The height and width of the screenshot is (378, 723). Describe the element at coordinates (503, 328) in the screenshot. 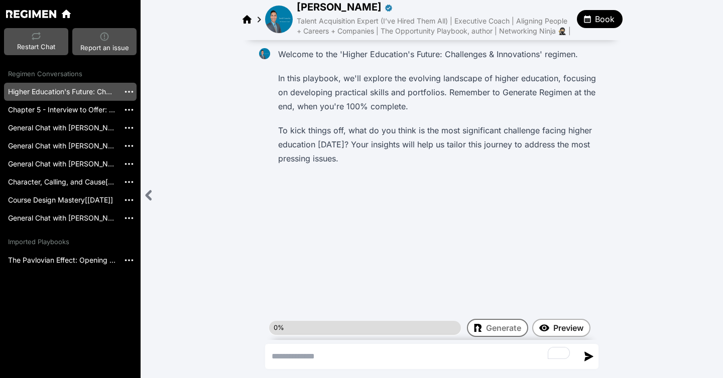

I see `span: Generate` at that location.